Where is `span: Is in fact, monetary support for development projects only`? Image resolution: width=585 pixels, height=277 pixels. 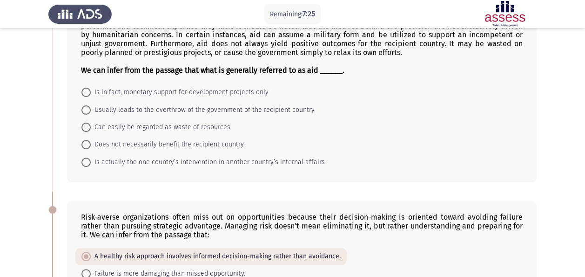
span: Is in fact, monetary support for development projects only is located at coordinates (180, 92).